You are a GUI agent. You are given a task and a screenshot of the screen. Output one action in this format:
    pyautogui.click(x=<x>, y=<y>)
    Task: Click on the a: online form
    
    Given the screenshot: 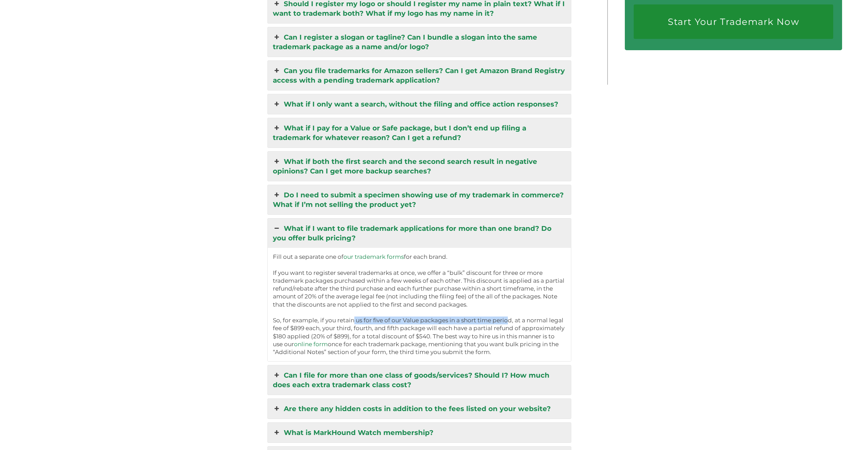 What is the action you would take?
    pyautogui.click(x=311, y=344)
    